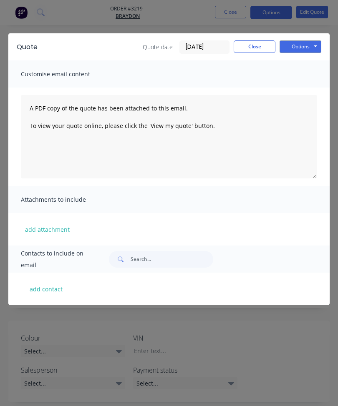  Describe the element at coordinates (67, 200) in the screenshot. I see `span: Attachments to include` at that location.